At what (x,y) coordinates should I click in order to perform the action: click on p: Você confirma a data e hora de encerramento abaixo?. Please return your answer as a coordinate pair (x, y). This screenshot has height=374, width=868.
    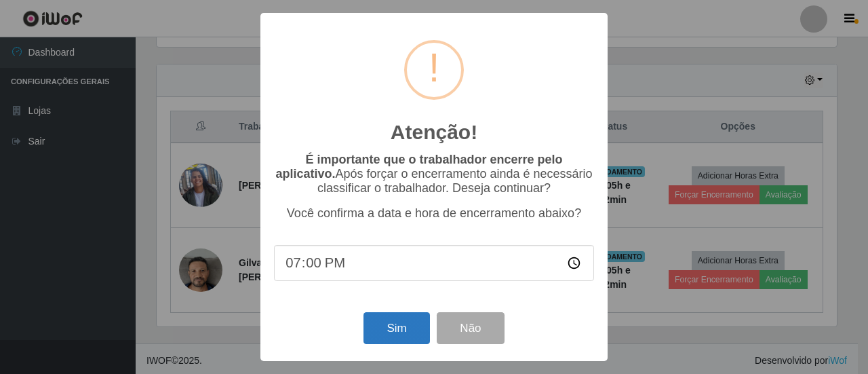
    Looking at the image, I should click on (434, 213).